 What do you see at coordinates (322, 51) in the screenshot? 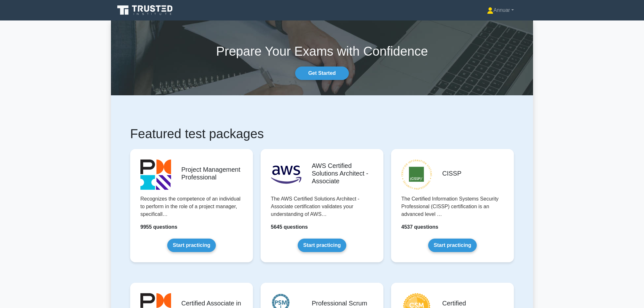
I see `h1: Prepare Your Exams with Confidence` at bounding box center [322, 51].